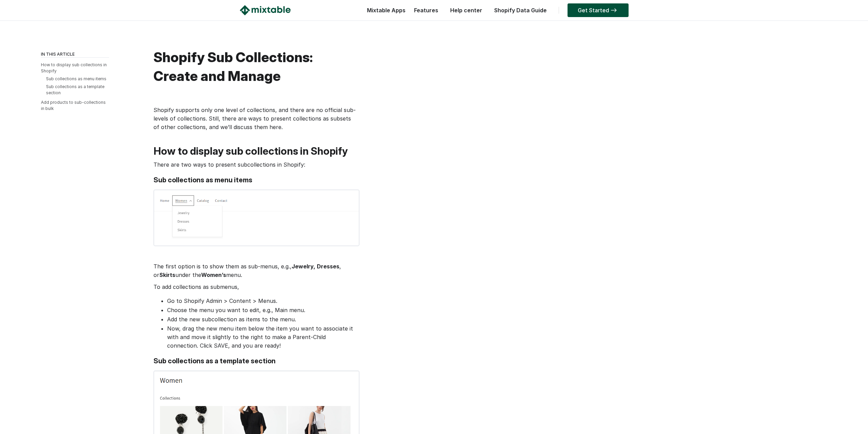  Describe the element at coordinates (256, 119) in the screenshot. I see `p: Shopify supports only one level of collections, and there are no official sub-levels of collectio...` at that location.